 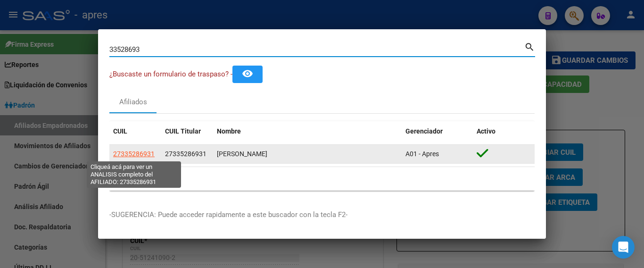 I want to click on mat-icon: remove_red_eye, so click(x=248, y=73).